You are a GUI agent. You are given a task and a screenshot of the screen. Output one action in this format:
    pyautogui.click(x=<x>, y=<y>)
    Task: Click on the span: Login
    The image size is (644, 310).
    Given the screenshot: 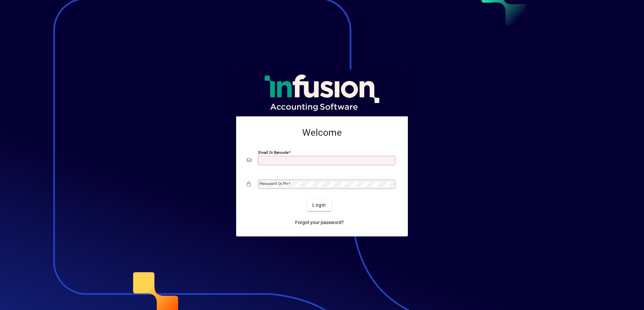 What is the action you would take?
    pyautogui.click(x=319, y=205)
    